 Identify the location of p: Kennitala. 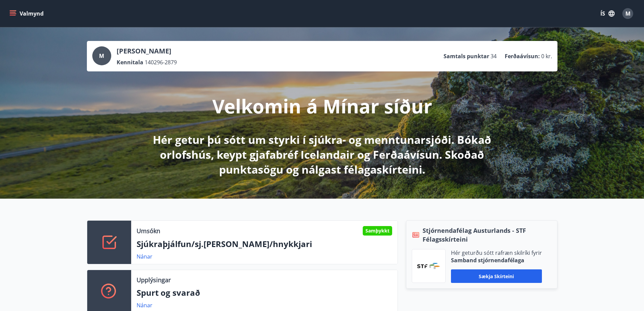
(130, 62).